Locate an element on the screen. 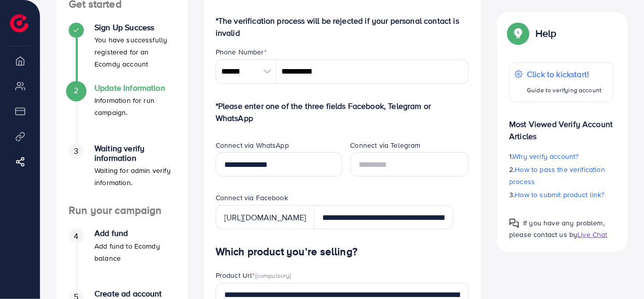 This screenshot has height=299, width=644. p: 2. is located at coordinates (561, 176).